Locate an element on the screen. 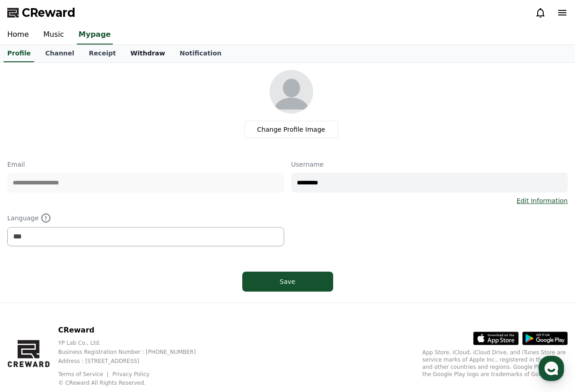 The width and height of the screenshot is (575, 392). p: Language is located at coordinates (146, 218).